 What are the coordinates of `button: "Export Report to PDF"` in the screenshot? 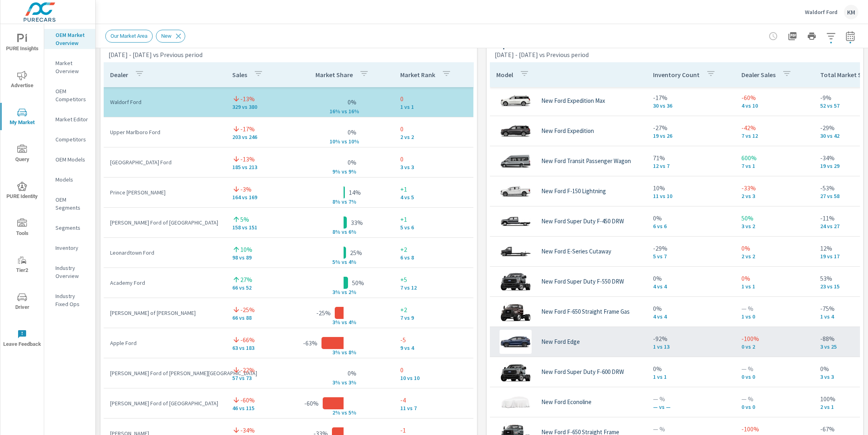 It's located at (792, 36).